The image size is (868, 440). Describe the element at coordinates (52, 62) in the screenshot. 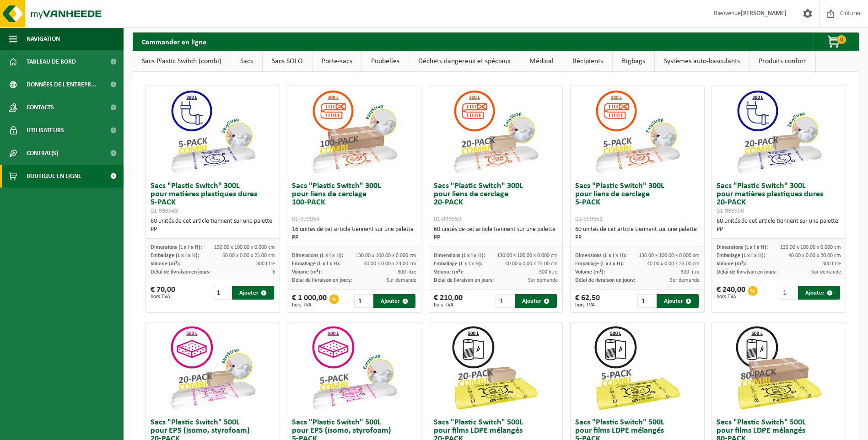

I see `span: Tableau de bord` at that location.